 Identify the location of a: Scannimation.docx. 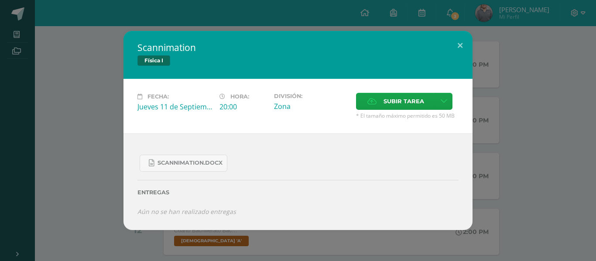
(183, 163).